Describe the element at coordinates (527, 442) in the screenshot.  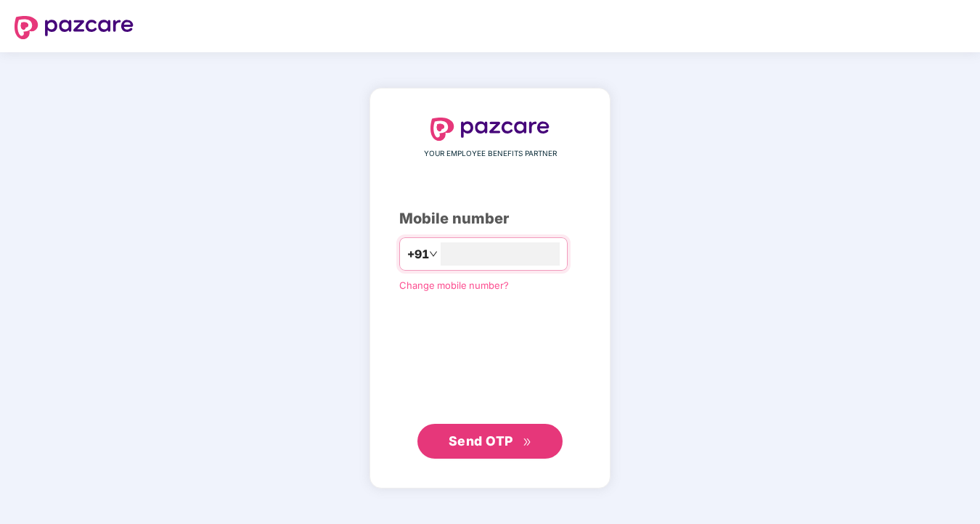
I see `span: double-right` at that location.